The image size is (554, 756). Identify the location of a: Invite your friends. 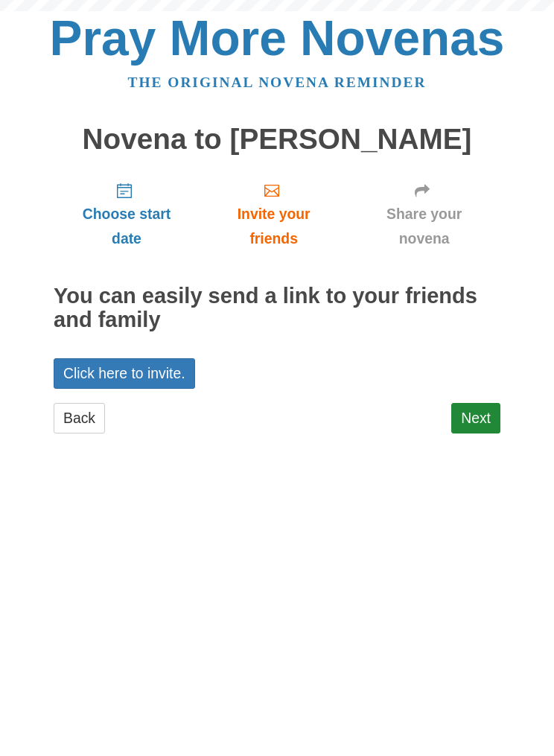
(274, 214).